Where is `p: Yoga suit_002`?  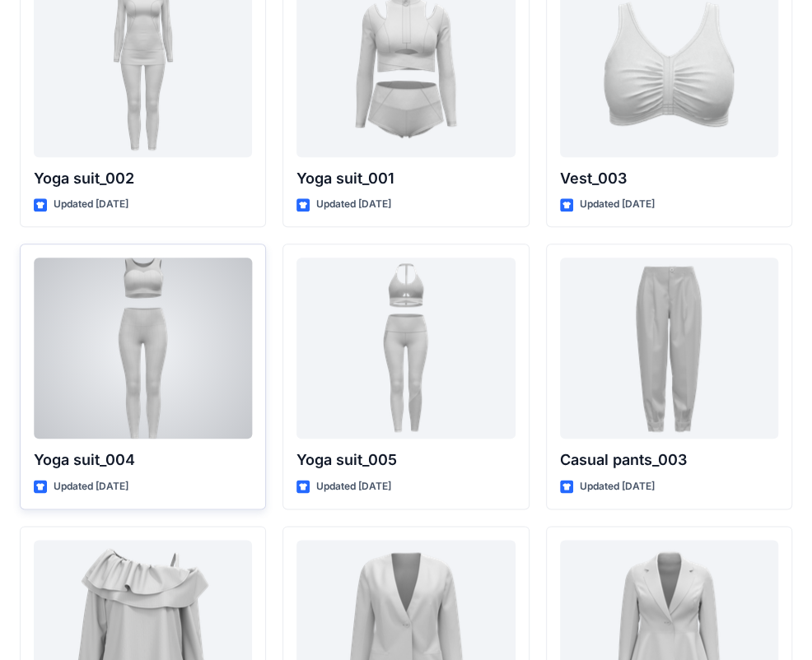
p: Yoga suit_002 is located at coordinates (142, 179).